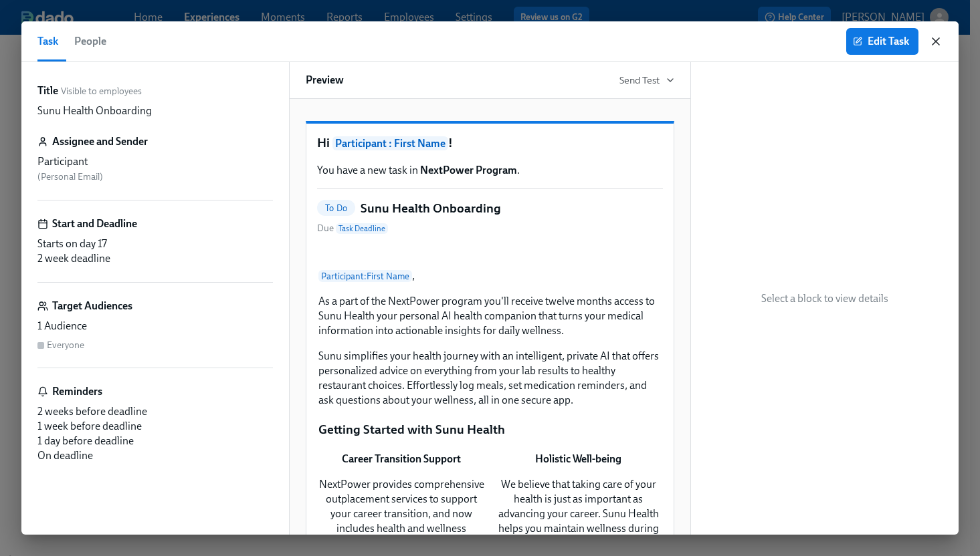 The height and width of the screenshot is (556, 980). Describe the element at coordinates (362, 229) in the screenshot. I see `span: Task Deadline` at that location.